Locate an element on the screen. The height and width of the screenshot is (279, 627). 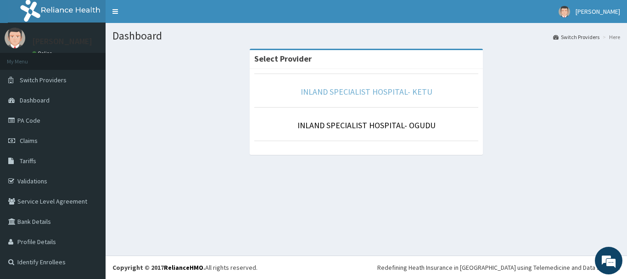
textarea: Type your message and hit 'Enter' is located at coordinates (89, 199).